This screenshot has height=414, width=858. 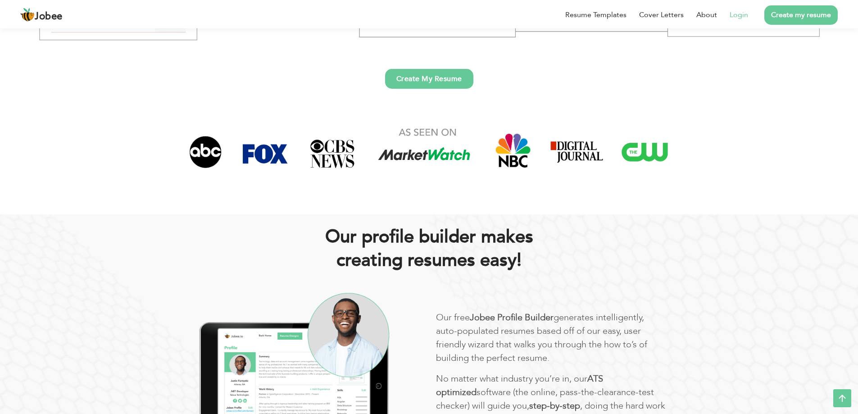 What do you see at coordinates (662, 15) in the screenshot?
I see `a: Cover Letters` at bounding box center [662, 15].